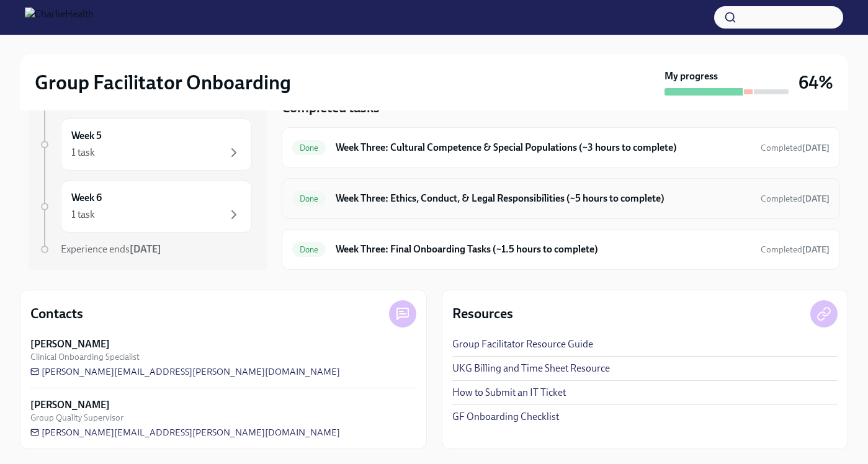 This screenshot has width=868, height=464. What do you see at coordinates (85, 357) in the screenshot?
I see `span: Clinical Onboarding Specialist` at bounding box center [85, 357].